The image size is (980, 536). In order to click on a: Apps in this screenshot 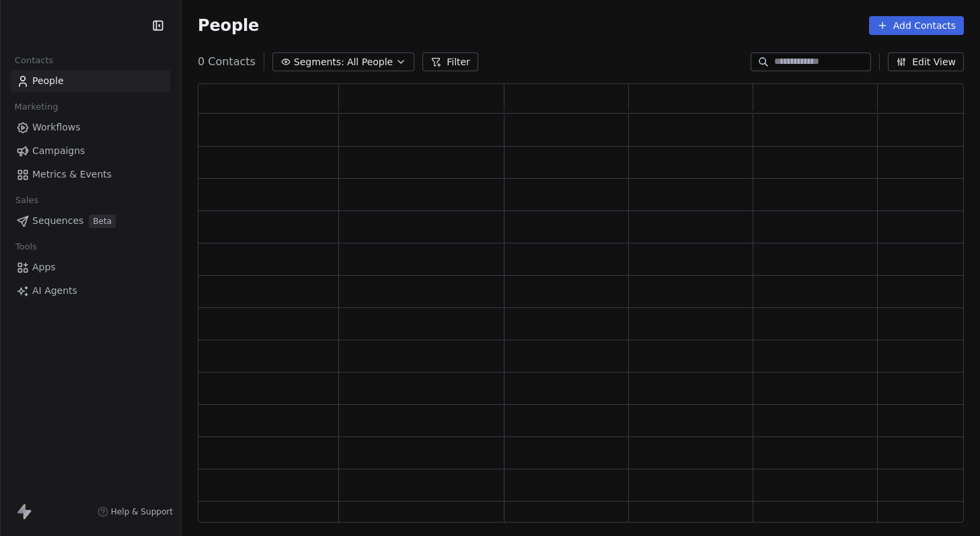, I will do `click(90, 267)`.